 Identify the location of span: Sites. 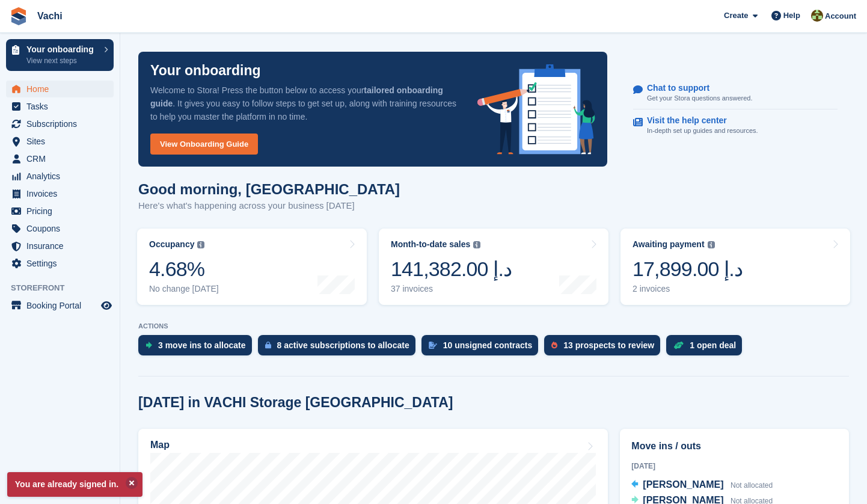
(62, 141).